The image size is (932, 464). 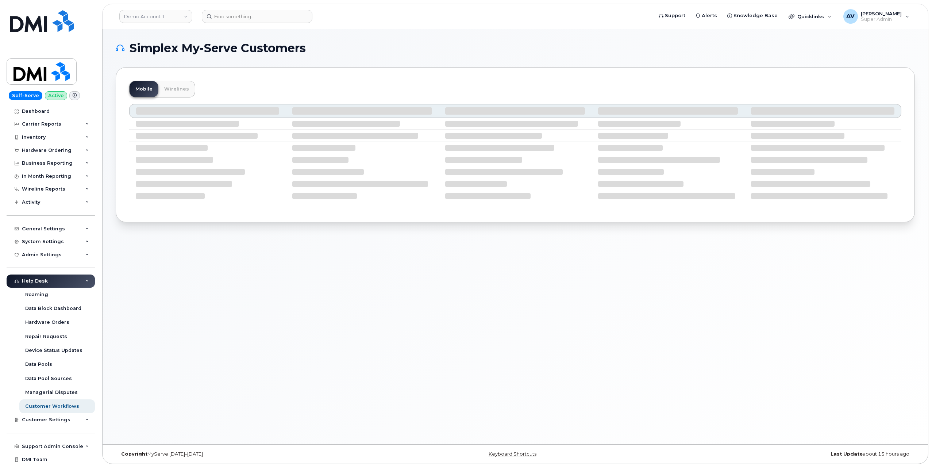 I want to click on strong: Last Update, so click(x=846, y=453).